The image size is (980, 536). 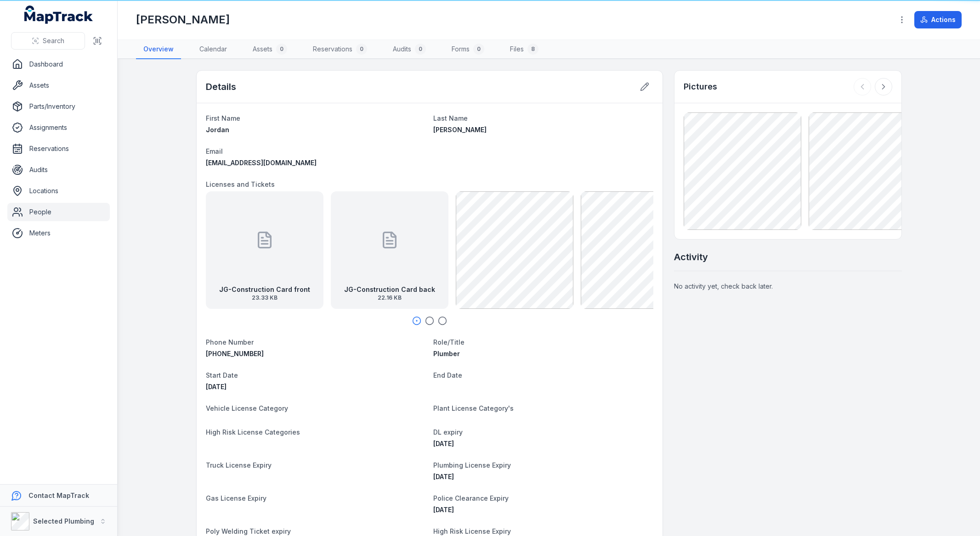 I want to click on a: Reservations0, so click(x=340, y=50).